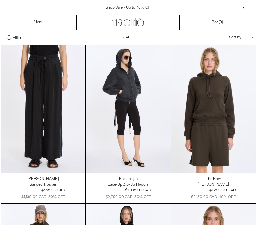 Image resolution: width=256 pixels, height=225 pixels. What do you see at coordinates (43, 184) in the screenshot?
I see `div: Sanded Trouser` at bounding box center [43, 184].